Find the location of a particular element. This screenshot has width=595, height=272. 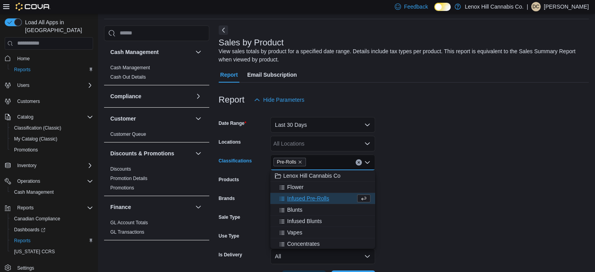

button: Classification (Classic) is located at coordinates (52, 128).